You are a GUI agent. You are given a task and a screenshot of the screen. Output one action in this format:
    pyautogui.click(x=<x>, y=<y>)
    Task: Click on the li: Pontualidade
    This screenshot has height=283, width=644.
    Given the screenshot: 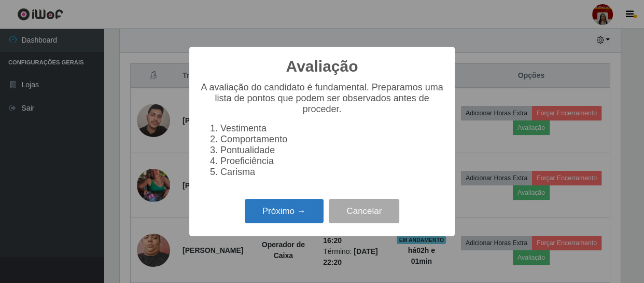 What is the action you would take?
    pyautogui.click(x=332, y=150)
    